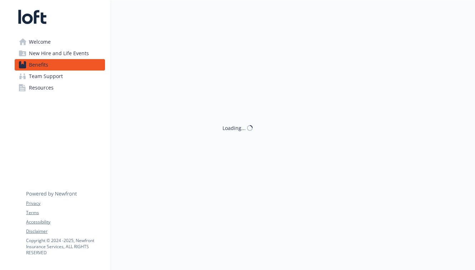 The image size is (475, 270). Describe the element at coordinates (65, 212) in the screenshot. I see `a: Terms` at that location.